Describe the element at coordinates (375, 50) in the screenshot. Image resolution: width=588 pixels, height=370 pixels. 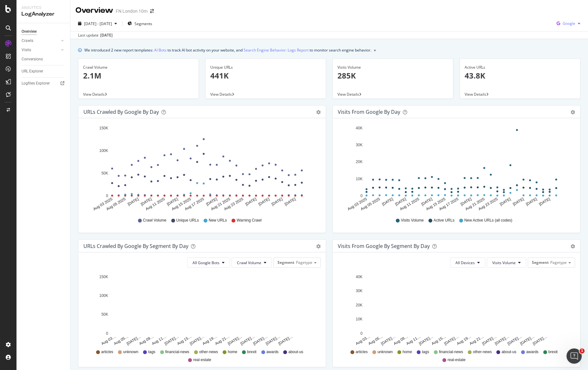
I see `button: close banner` at that location.